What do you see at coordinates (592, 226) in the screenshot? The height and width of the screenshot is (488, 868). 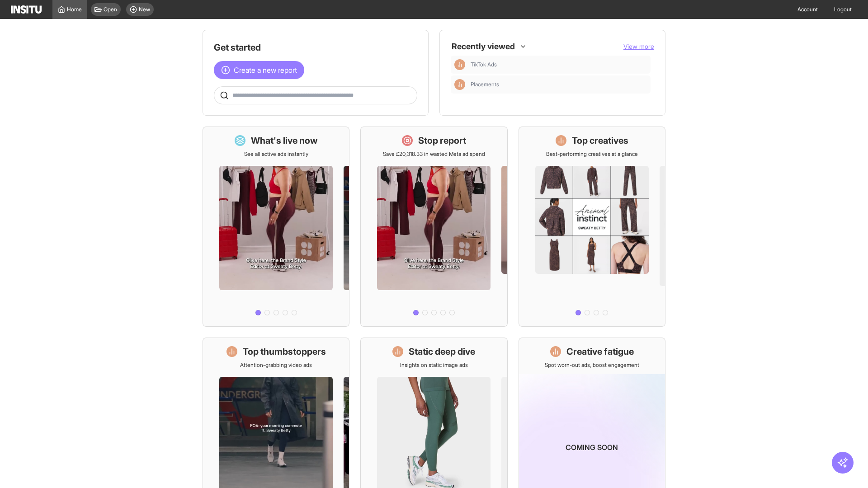 I see `a: Top creativesBest-performing creatives at a glance` at bounding box center [592, 226].